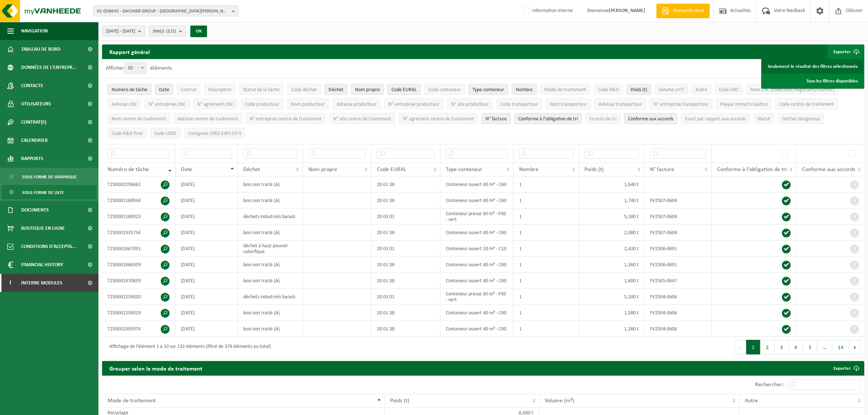 The width and height of the screenshot is (868, 415). Describe the element at coordinates (476, 296) in the screenshot. I see `td: Conteneur presse 30 m³ - P30 - vert` at that location.